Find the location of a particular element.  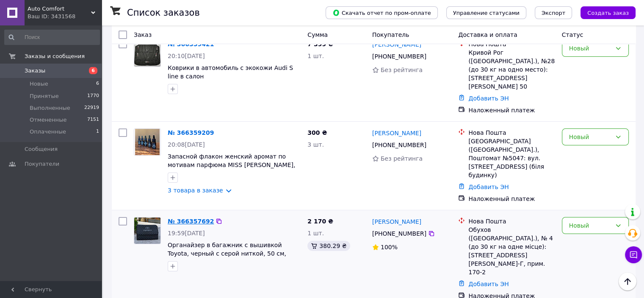

a: Коврики в автомобиль с экокожи Audi S line в салон is located at coordinates (230, 72).